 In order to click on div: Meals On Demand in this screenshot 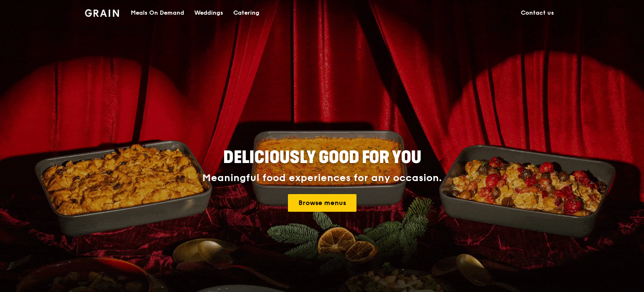, I will do `click(157, 13)`.